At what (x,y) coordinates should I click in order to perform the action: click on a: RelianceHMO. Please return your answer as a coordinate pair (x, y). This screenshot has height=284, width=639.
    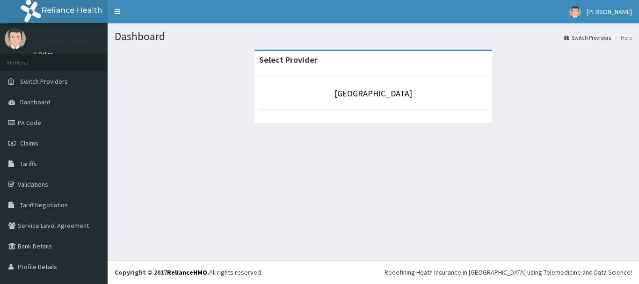
    Looking at the image, I should click on (187, 272).